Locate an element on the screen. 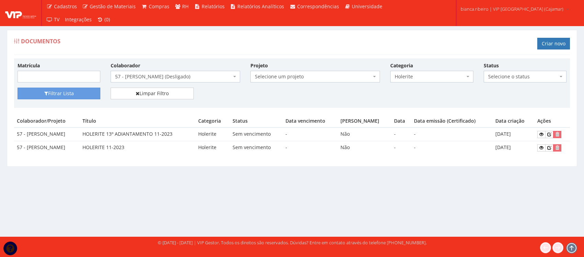 This screenshot has width=584, height=257. th: Status is located at coordinates (256, 121).